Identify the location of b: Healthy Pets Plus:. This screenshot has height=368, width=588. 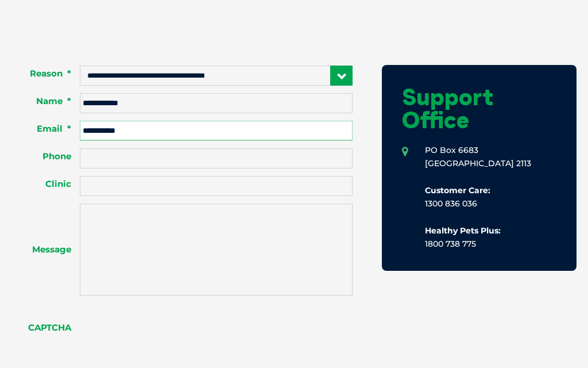
(463, 230).